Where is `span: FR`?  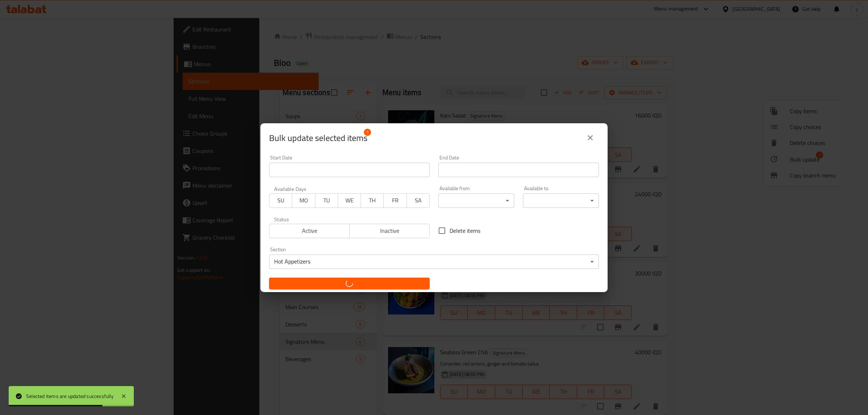 span: FR is located at coordinates (395, 201).